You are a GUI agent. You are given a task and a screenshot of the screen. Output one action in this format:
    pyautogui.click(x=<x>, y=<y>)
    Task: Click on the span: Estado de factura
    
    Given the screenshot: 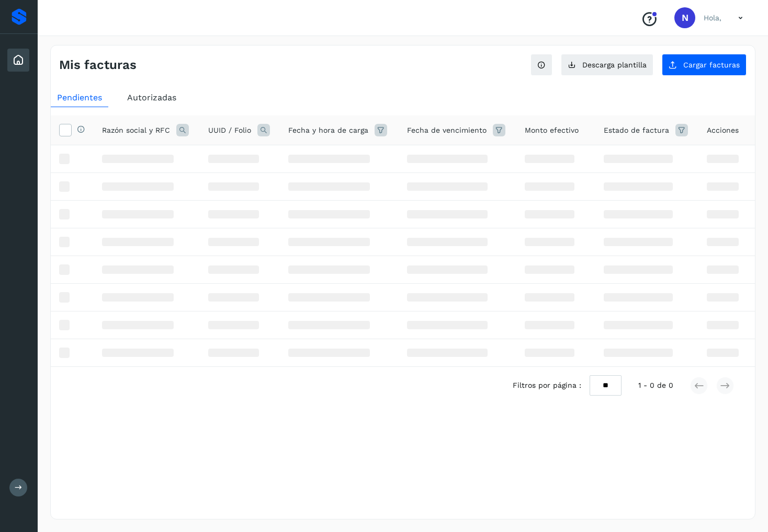 What is the action you would take?
    pyautogui.click(x=636, y=131)
    